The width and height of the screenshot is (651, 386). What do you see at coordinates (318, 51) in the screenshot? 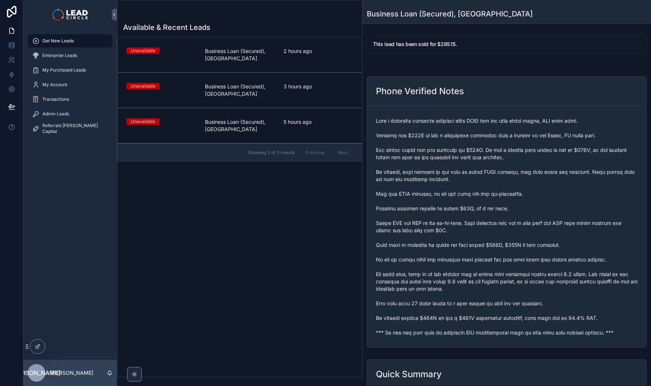
I see `span: 2 hours ago` at bounding box center [318, 51].